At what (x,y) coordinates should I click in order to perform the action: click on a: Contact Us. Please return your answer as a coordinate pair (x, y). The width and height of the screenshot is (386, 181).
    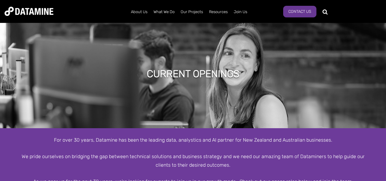
    Looking at the image, I should click on (299, 12).